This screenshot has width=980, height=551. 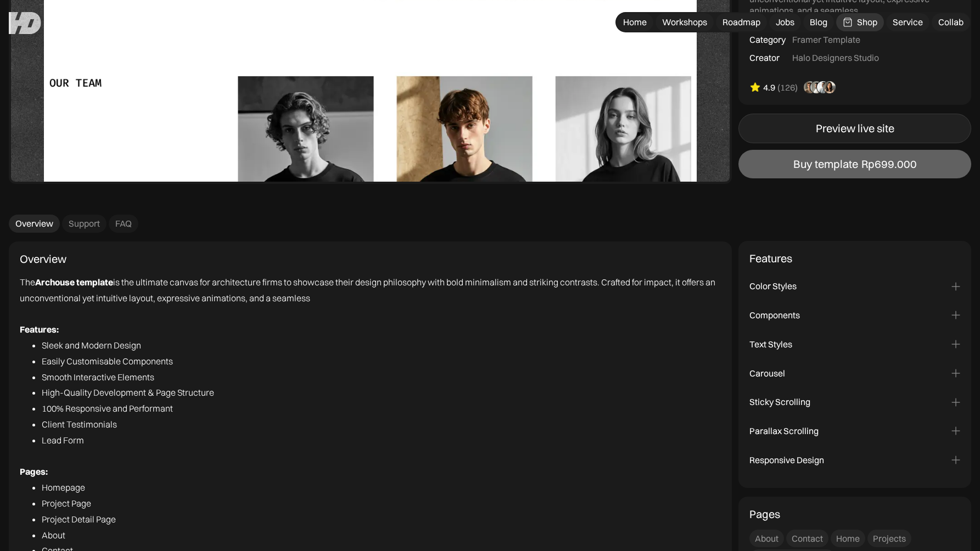 I want to click on div: Buy template, so click(x=825, y=164).